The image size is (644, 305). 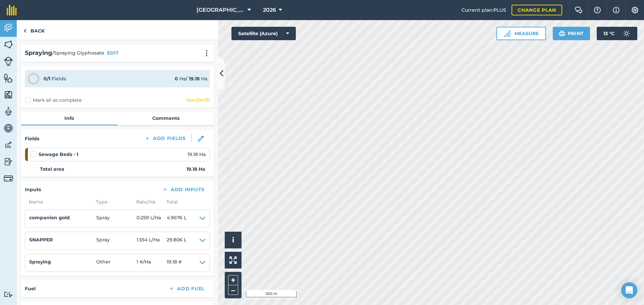 What do you see at coordinates (194, 79) in the screenshot?
I see `strong: 19.18` at bounding box center [194, 79].